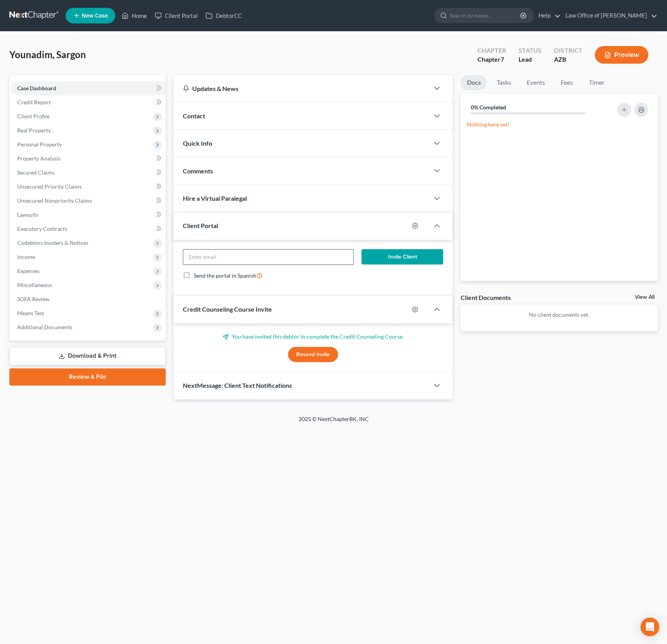  What do you see at coordinates (26, 257) in the screenshot?
I see `span: Income` at bounding box center [26, 257].